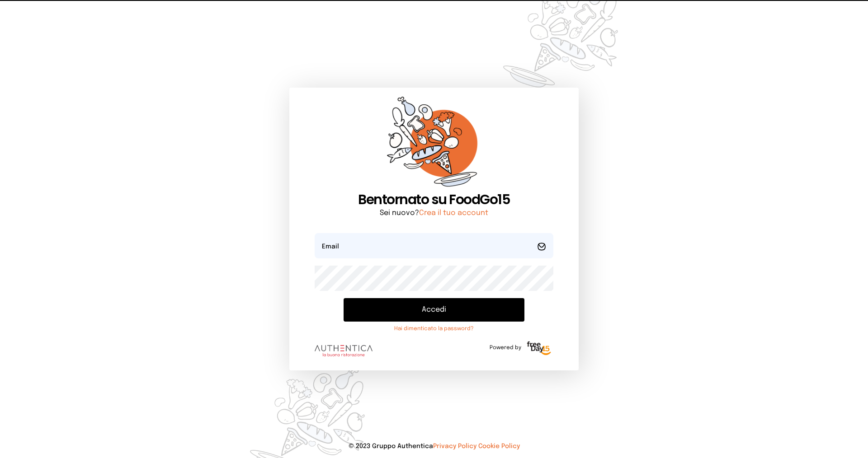 This screenshot has height=458, width=868. What do you see at coordinates (499, 446) in the screenshot?
I see `a: Cookie Policy` at bounding box center [499, 446].